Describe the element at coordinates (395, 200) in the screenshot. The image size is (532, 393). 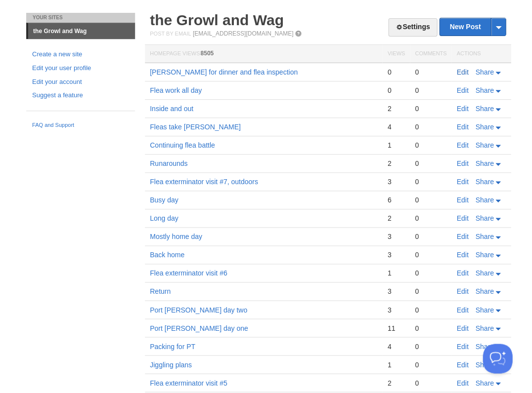
I see `div: 6` at that location.